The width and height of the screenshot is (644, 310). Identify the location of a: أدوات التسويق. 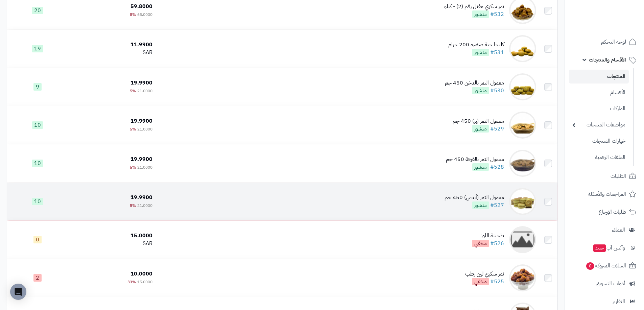
(604, 284).